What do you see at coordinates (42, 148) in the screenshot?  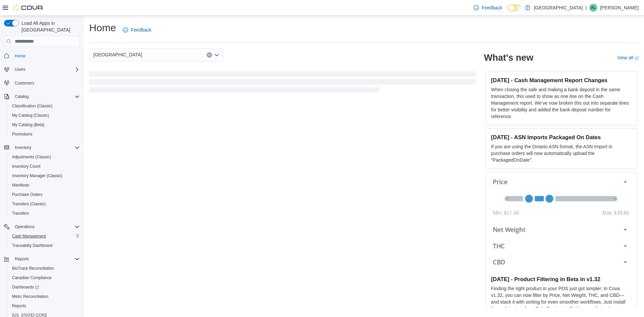 I see `button: Inventory` at bounding box center [42, 148].